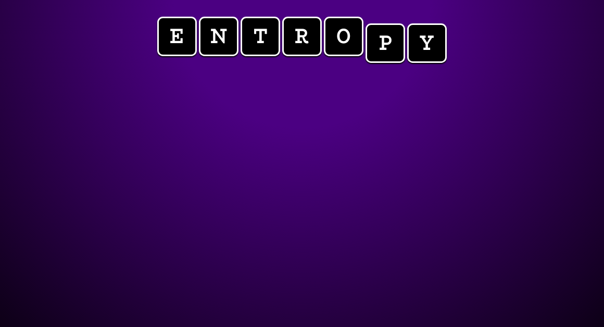 This screenshot has height=327, width=604. Describe the element at coordinates (219, 36) in the screenshot. I see `span: n` at that location.